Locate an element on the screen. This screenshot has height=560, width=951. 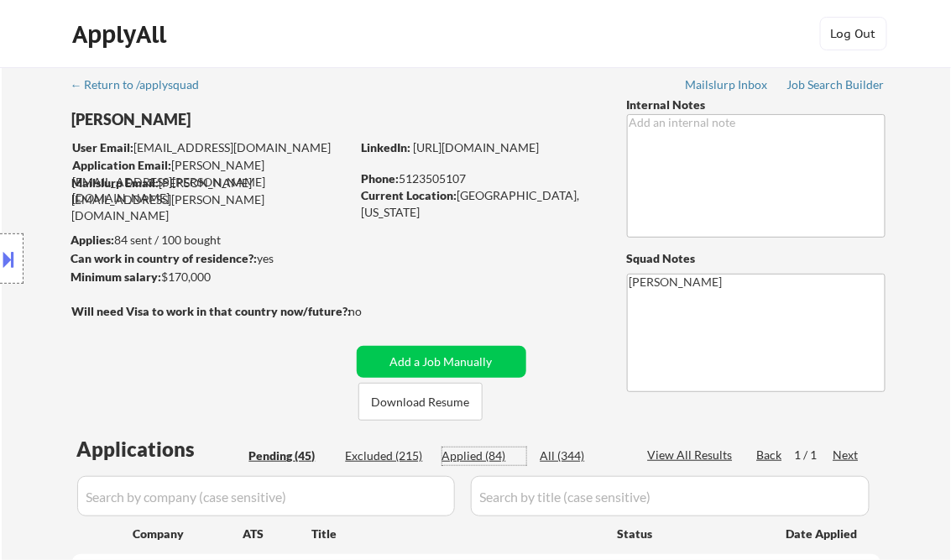
div: Internal Notes is located at coordinates (756, 105).